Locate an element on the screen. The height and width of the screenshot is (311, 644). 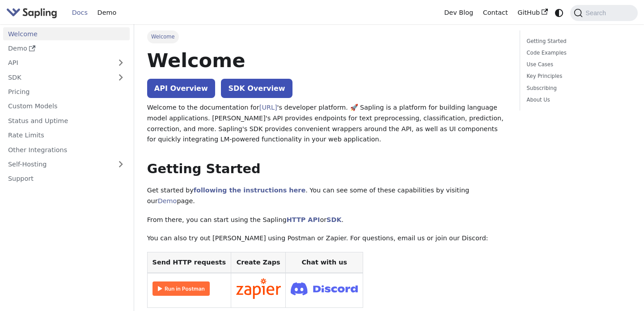
a: Docs is located at coordinates (80, 13).